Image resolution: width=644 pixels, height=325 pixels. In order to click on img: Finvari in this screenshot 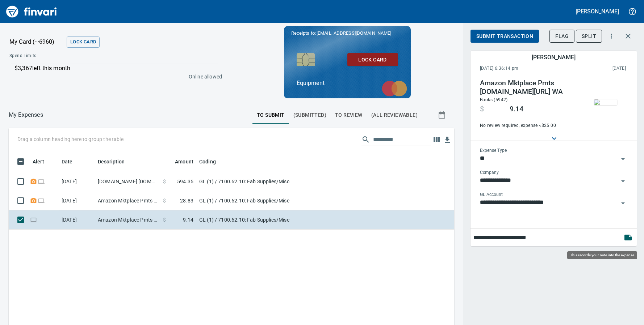, I will do `click(31, 11)`.